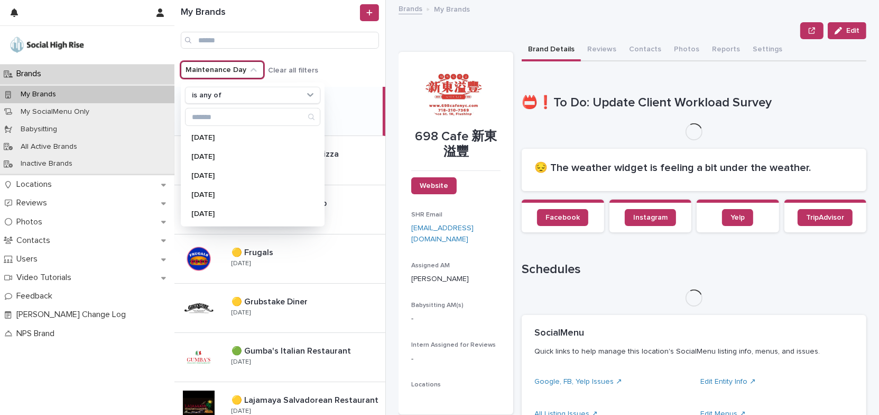 This screenshot has width=879, height=415. What do you see at coordinates (36, 296) in the screenshot?
I see `p: Feedback` at bounding box center [36, 296].